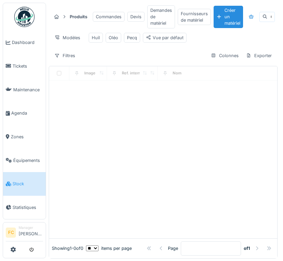  I want to click on div: Vue par défaut, so click(165, 38).